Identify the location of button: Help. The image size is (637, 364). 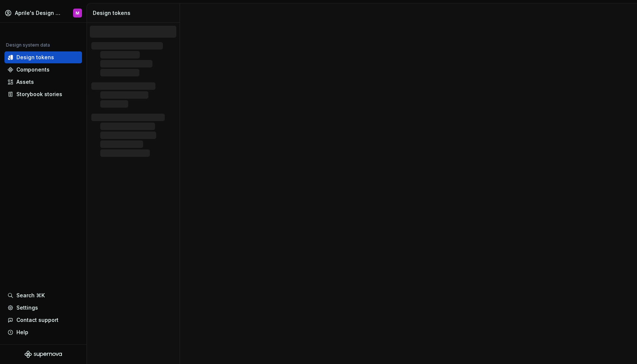
(43, 332).